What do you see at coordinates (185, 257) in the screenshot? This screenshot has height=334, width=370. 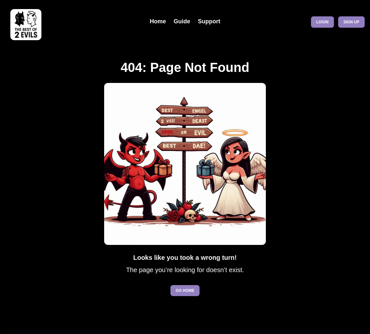 I see `strong: Looks like you took a wrong turn!` at bounding box center [185, 257].